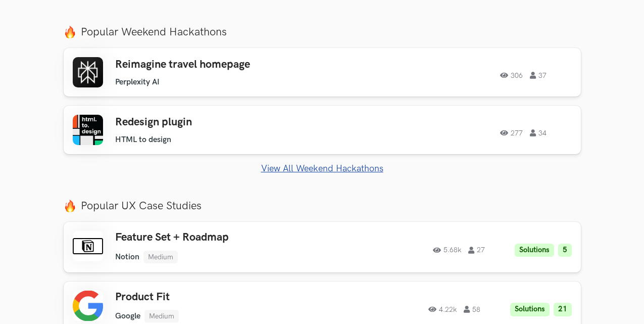  Describe the element at coordinates (322, 32) in the screenshot. I see `label: Popular Weekend Hackathons` at that location.